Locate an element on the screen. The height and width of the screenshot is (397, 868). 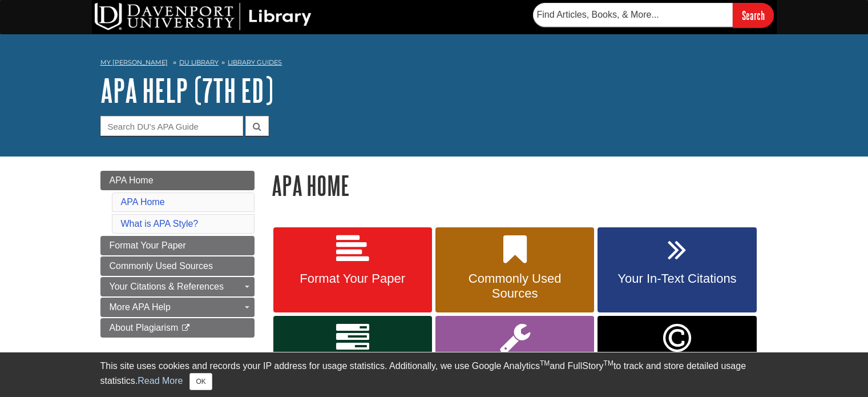
input: Search is located at coordinates (753, 15).